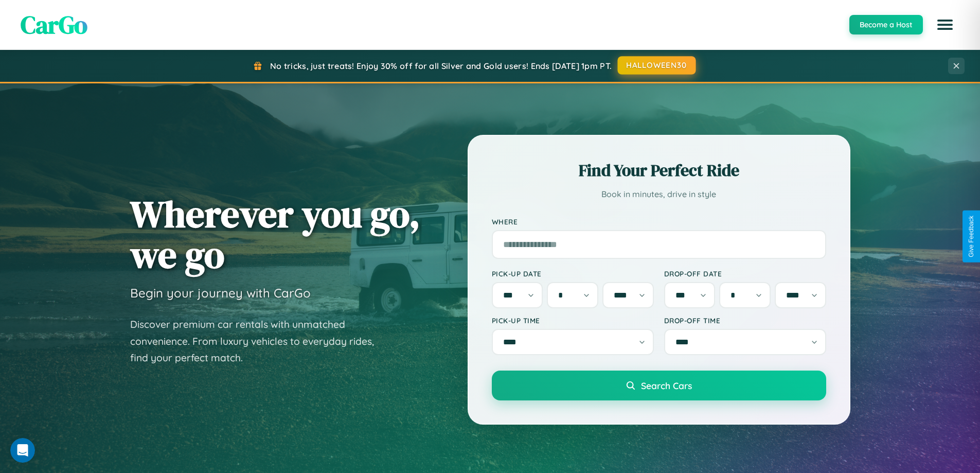  What do you see at coordinates (886, 25) in the screenshot?
I see `button: Become a Host` at bounding box center [886, 25].